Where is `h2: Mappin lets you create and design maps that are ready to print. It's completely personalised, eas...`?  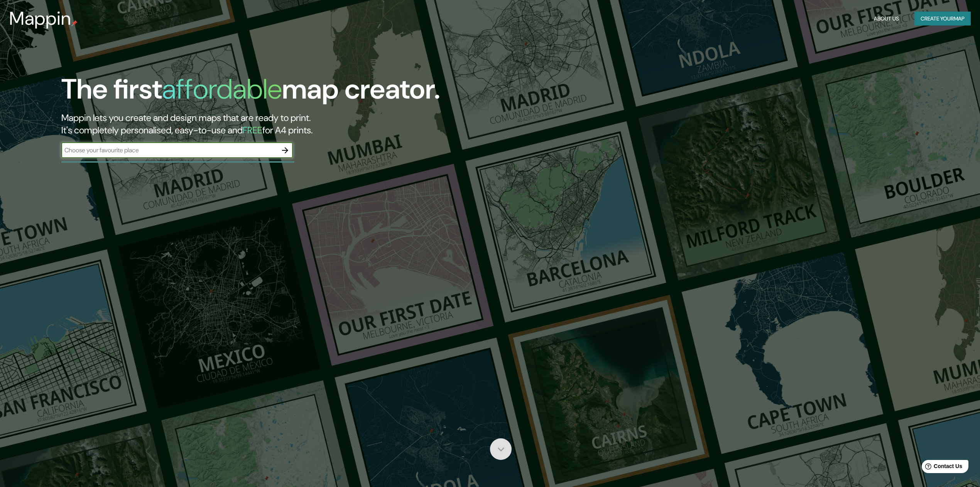 h2: Mappin lets you create and design maps that are ready to print. It's completely personalised, eas... is located at coordinates (306, 124).